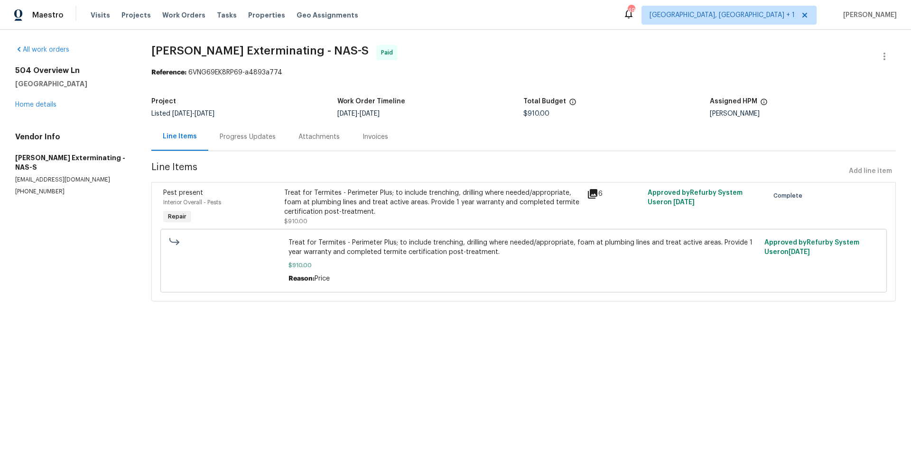  I want to click on span: Tasks, so click(227, 15).